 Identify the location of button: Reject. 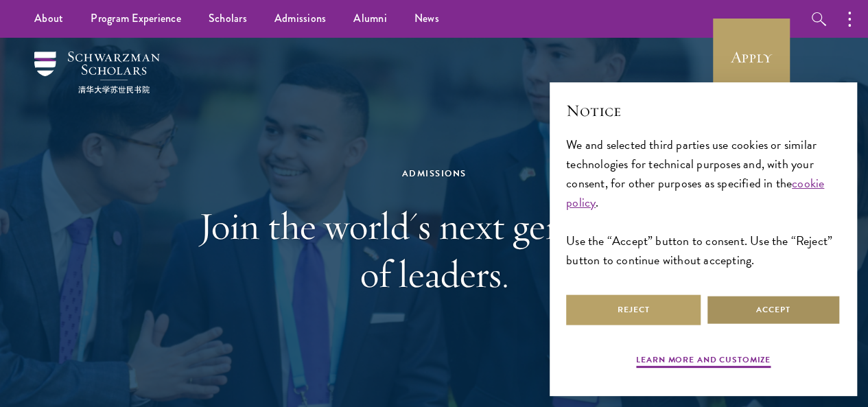
(633, 310).